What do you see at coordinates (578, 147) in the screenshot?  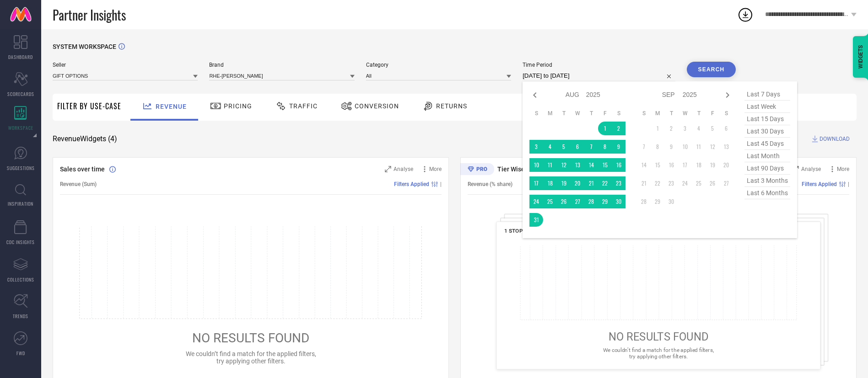 I see `td: Wed Aug 06 2025` at bounding box center [578, 147].